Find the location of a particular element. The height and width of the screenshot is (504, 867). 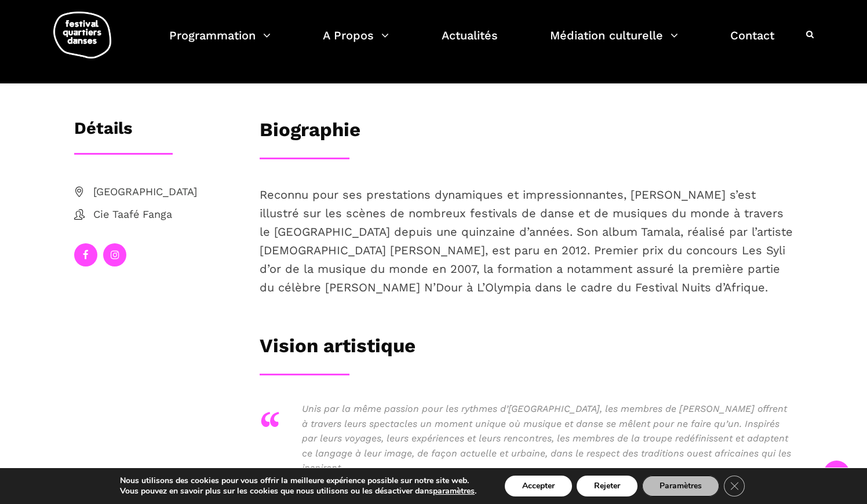

h3: Détails is located at coordinates (103, 133).